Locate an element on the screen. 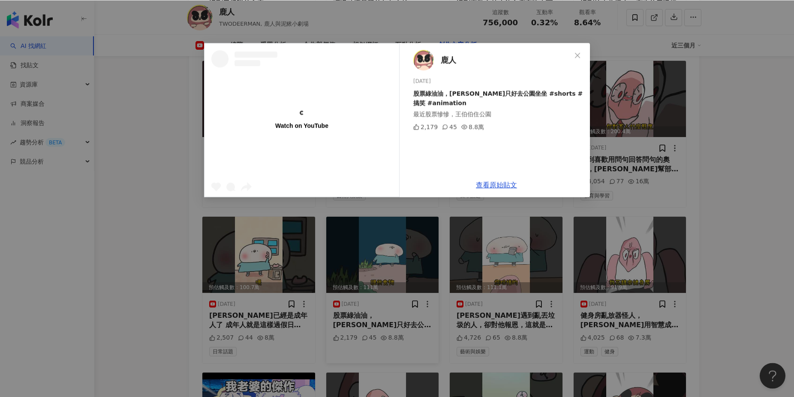  div: Watch on YouTube is located at coordinates (302, 126).